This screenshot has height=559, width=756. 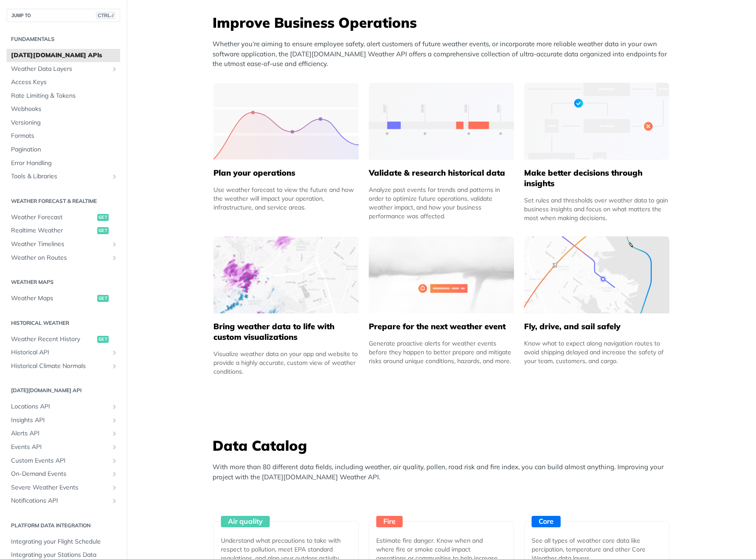 What do you see at coordinates (114, 244) in the screenshot?
I see `button: Show subpages for Weather Timelines` at bounding box center [114, 244].